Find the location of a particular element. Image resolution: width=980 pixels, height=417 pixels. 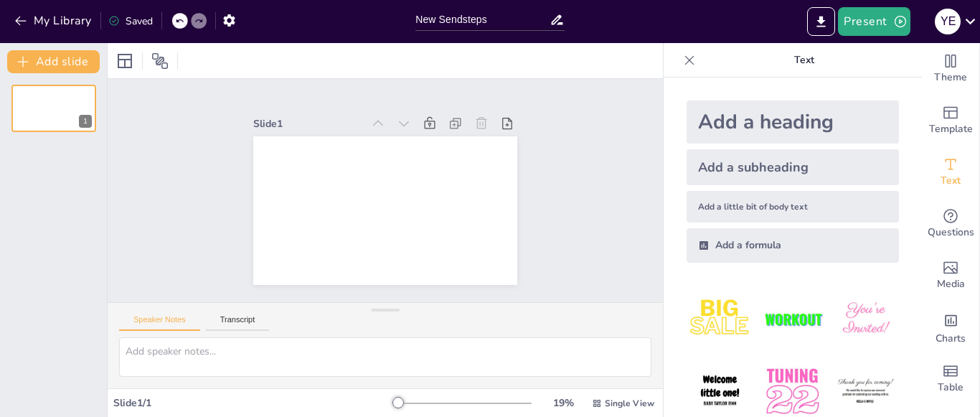

img: 1.jpeg is located at coordinates (720, 318).